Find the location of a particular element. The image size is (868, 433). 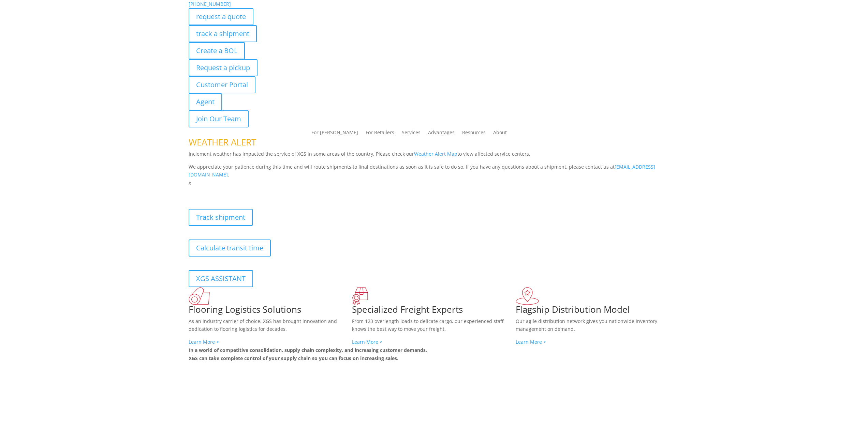

a: Resources is located at coordinates (473, 134).